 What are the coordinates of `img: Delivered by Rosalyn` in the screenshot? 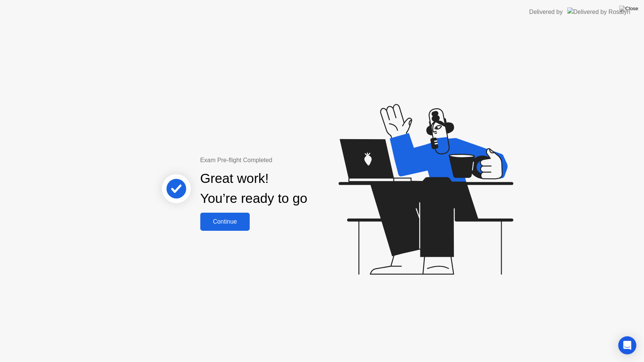 It's located at (599, 11).